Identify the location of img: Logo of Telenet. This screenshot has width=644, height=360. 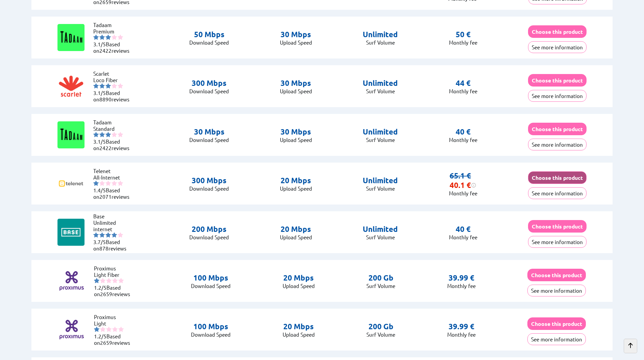
(71, 184).